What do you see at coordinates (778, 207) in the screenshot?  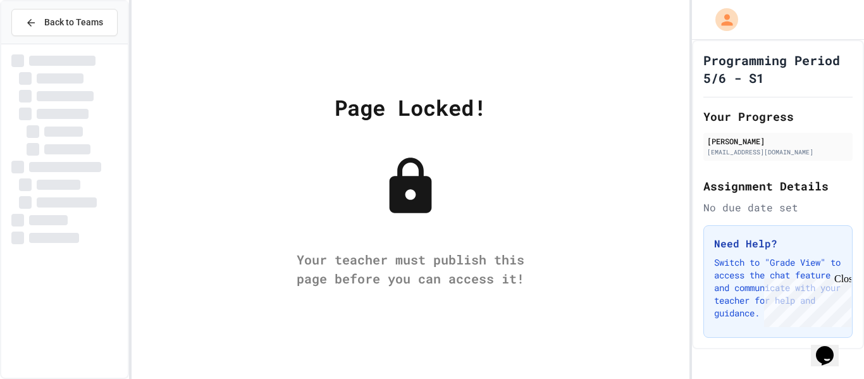 I see `div: No due date set` at bounding box center [778, 207].